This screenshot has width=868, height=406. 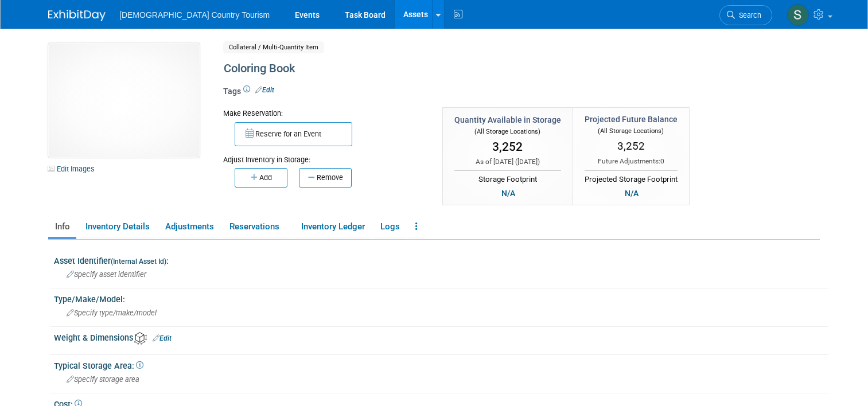 What do you see at coordinates (325, 178) in the screenshot?
I see `button: Remove` at bounding box center [325, 178].